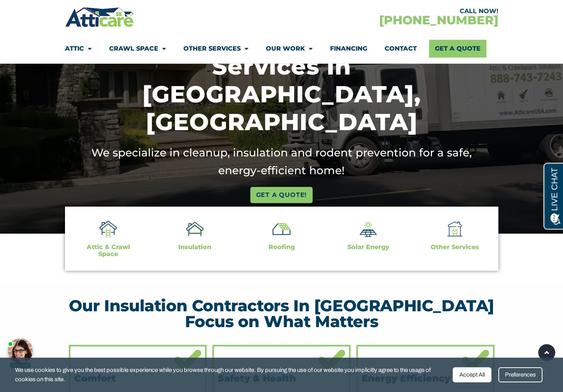  What do you see at coordinates (282, 195) in the screenshot?
I see `span: GET A QUOTE!` at bounding box center [282, 195].